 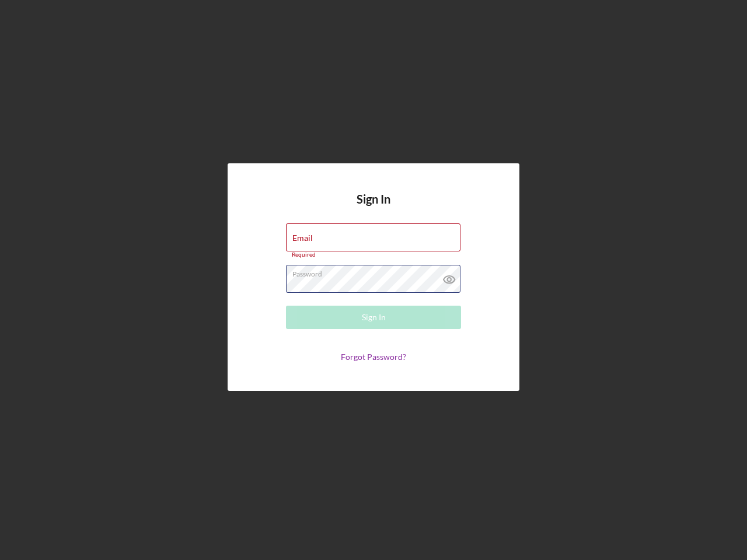 I want to click on label: Password, so click(x=376, y=272).